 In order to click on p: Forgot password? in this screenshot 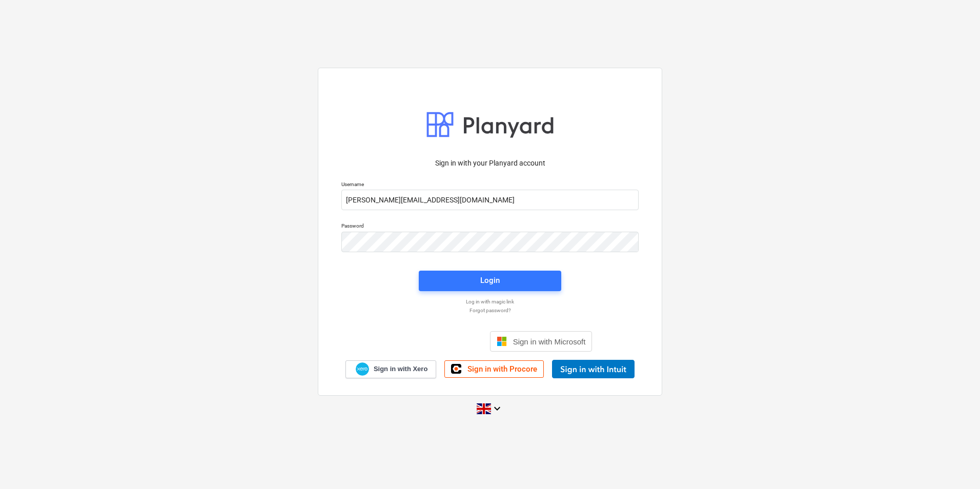, I will do `click(490, 310)`.